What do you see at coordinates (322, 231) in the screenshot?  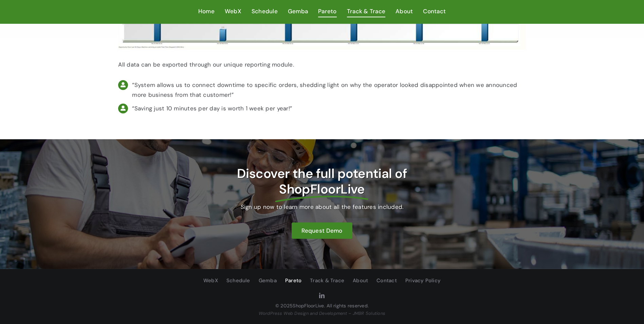 I see `a: Request Demo` at bounding box center [322, 231].